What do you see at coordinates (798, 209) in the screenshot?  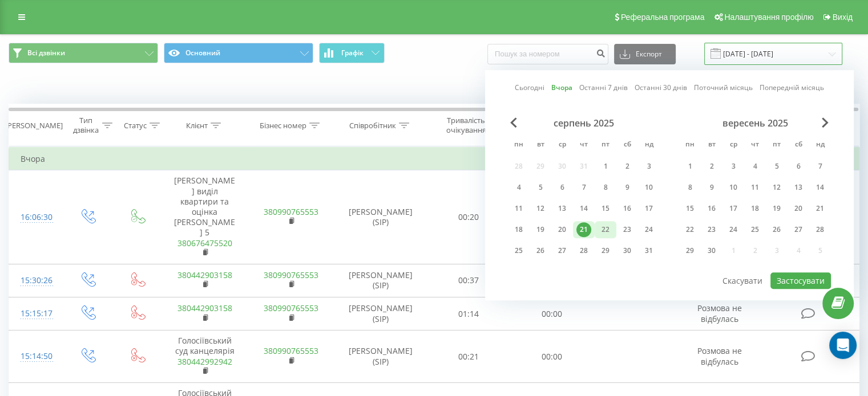 I see `div: 20` at bounding box center [798, 209].